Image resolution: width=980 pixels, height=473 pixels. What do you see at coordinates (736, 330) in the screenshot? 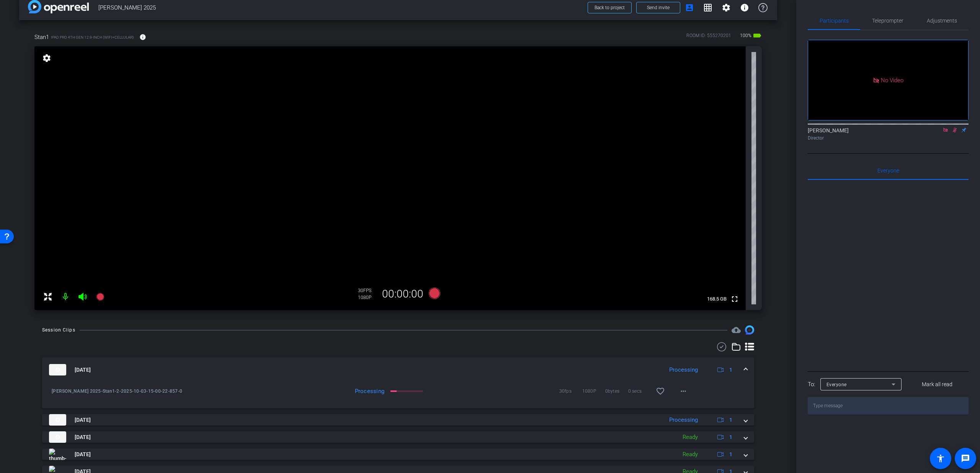
I see `mat-icon: cloud_upload` at bounding box center [736, 330].